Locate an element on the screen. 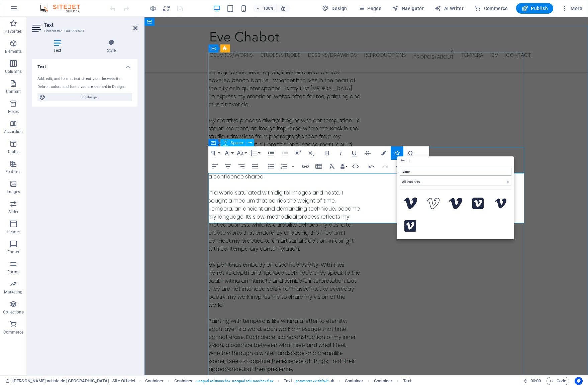 Image resolution: width=588 pixels, height=386 pixels. button: Superscript is located at coordinates (298, 153).